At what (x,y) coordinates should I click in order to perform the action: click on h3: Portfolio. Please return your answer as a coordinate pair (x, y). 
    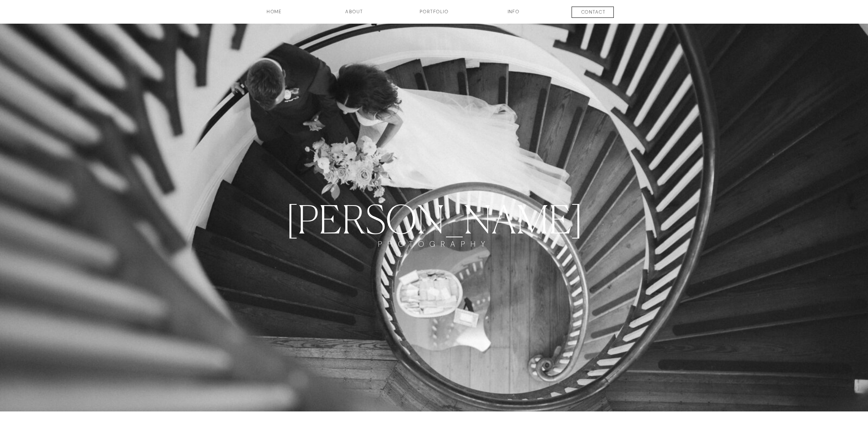
    Looking at the image, I should click on (434, 15).